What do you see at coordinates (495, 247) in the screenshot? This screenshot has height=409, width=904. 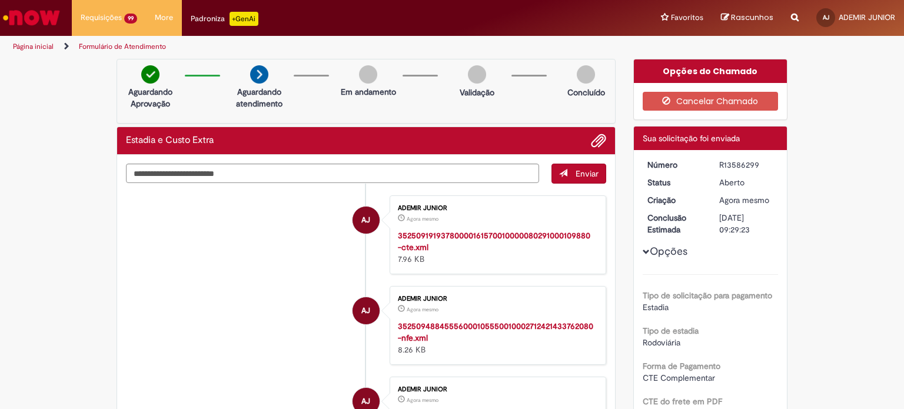 I see `div: 7.96 KB` at bounding box center [495, 247].